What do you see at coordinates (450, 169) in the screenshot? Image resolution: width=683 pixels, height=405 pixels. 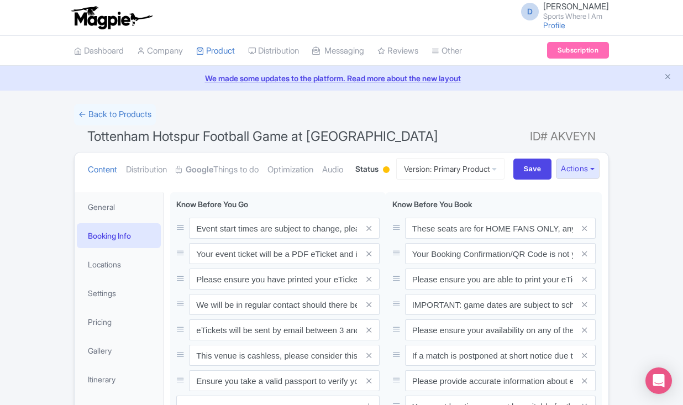 I see `a: Version: Primary Product` at bounding box center [450, 169].